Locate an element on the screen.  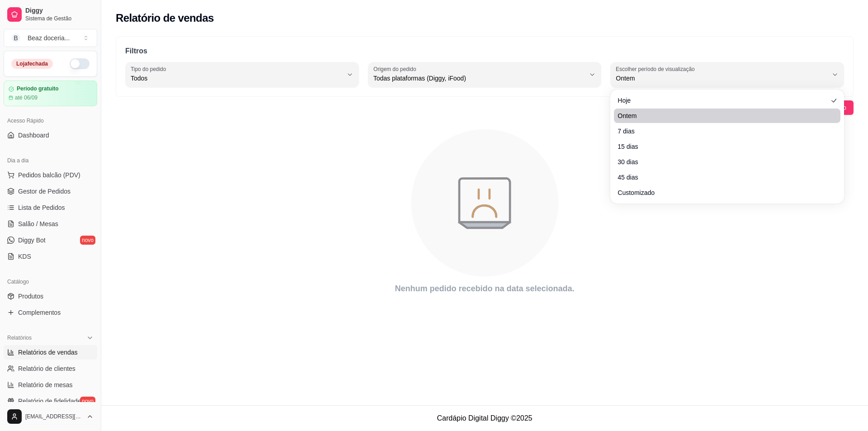
span: Pedidos balcão (PDV) is located at coordinates (49, 175).